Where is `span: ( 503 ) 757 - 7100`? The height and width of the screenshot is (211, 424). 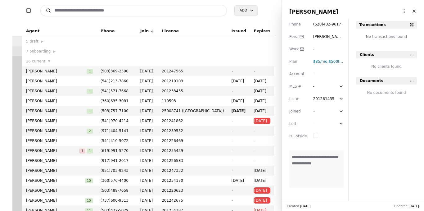
span: ( 503 ) 757 - 7100 is located at coordinates (115, 111).